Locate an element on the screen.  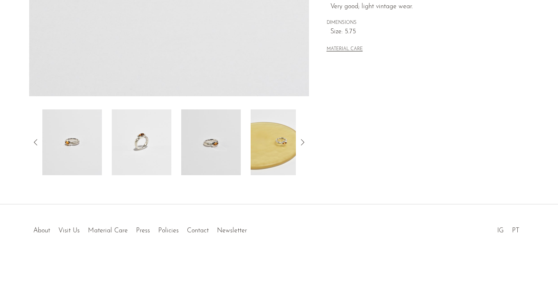
span: DIMENSIONS is located at coordinates (419, 23).